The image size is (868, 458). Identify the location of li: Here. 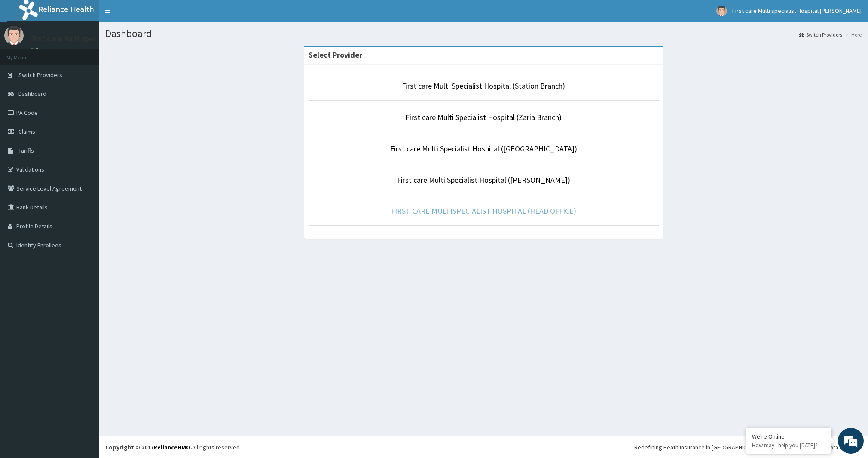
(852, 34).